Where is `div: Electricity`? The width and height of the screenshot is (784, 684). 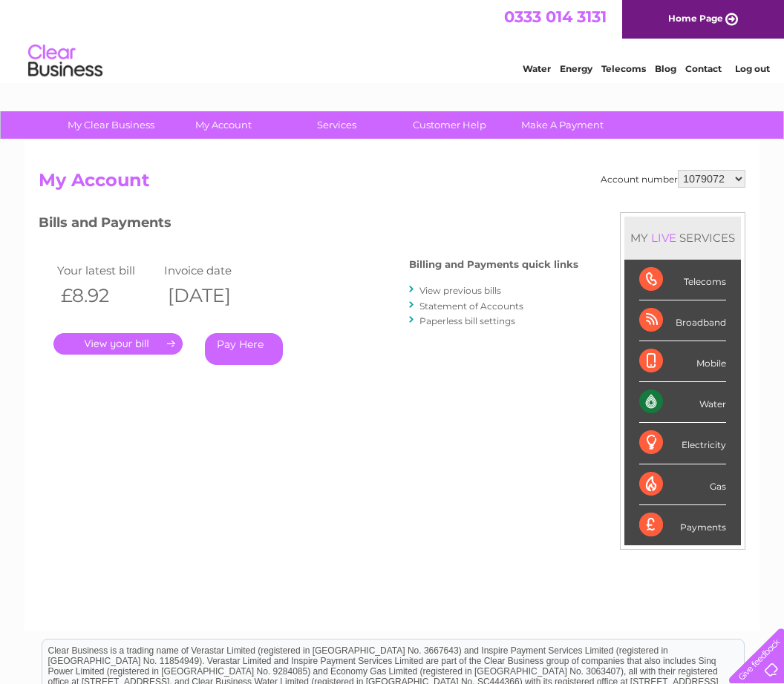
div: Electricity is located at coordinates (682, 443).